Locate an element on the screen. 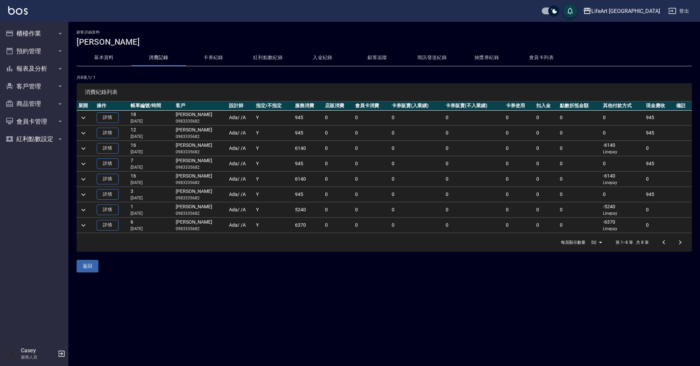 The width and height of the screenshot is (700, 366). button: 簡訊發送紀錄 is located at coordinates (432, 58).